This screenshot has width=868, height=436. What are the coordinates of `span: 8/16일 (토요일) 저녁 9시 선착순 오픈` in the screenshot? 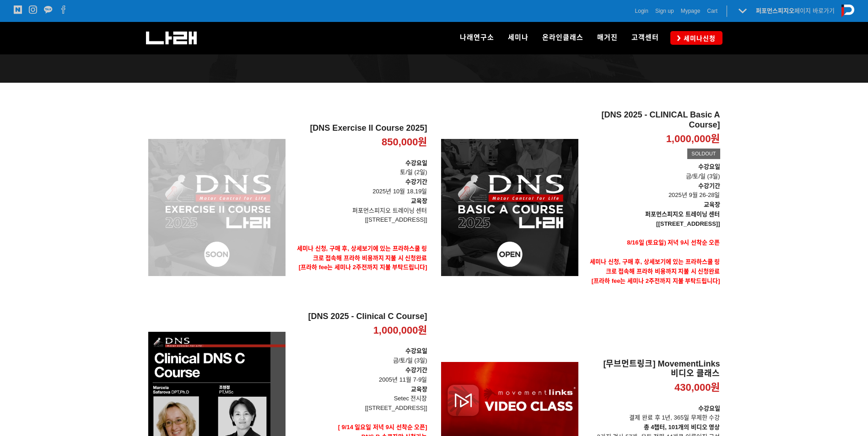 It's located at (673, 242).